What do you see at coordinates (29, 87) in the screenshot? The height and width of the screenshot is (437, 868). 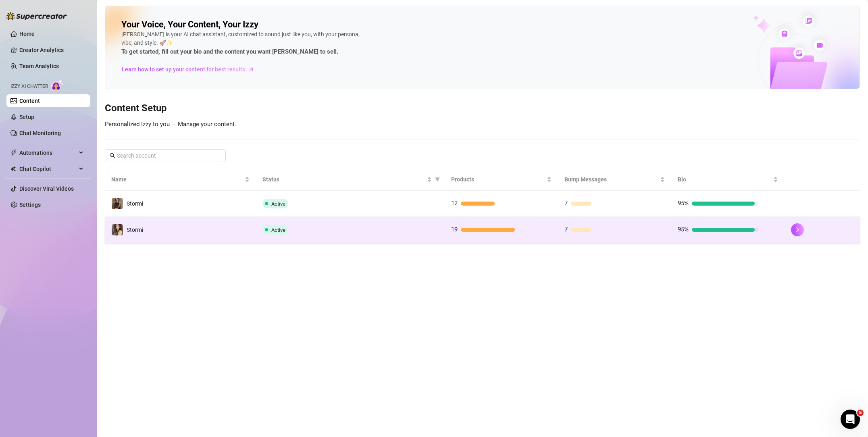 I see `span: Izzy AI Chatter` at bounding box center [29, 87].